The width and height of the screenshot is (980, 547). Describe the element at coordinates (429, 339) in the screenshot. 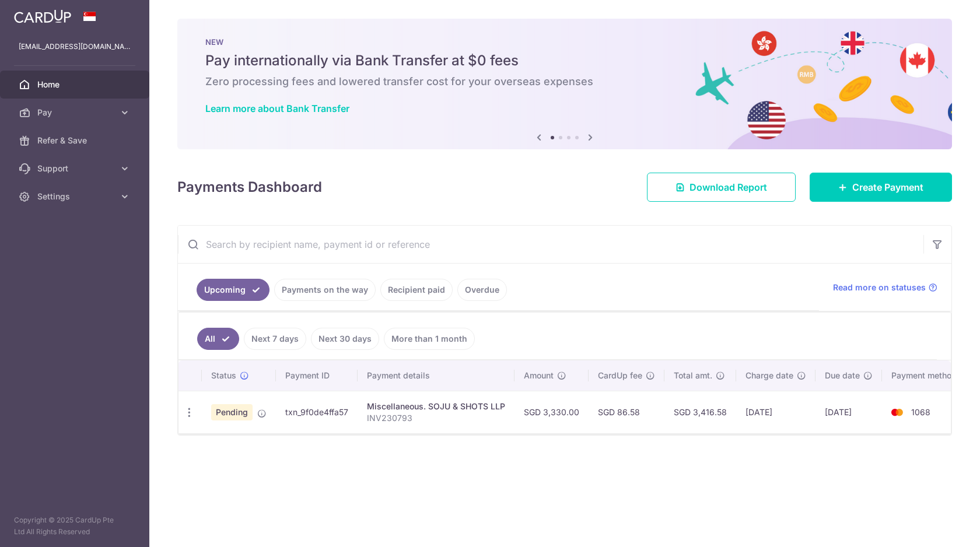

I see `a: More than 1 month` at that location.